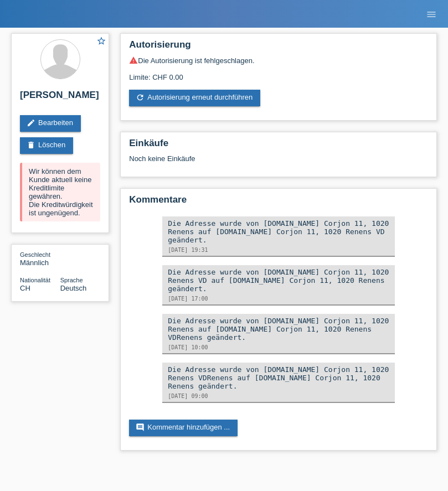 This screenshot has height=491, width=448. Describe the element at coordinates (35, 280) in the screenshot. I see `span: Nationalität` at that location.